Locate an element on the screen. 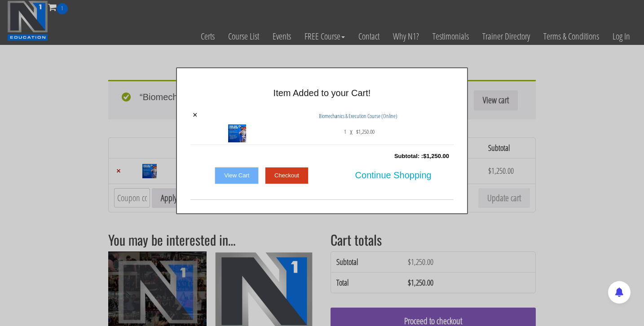 This screenshot has height=326, width=644. span: Continue Shopping is located at coordinates (393, 175).